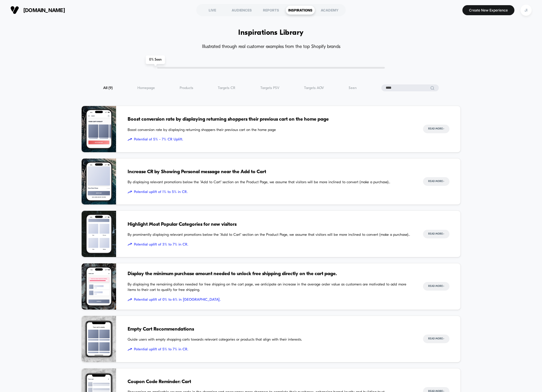 Image resolution: width=542 pixels, height=392 pixels. Describe the element at coordinates (110, 88) in the screenshot. I see `span: ( 9 )` at that location.